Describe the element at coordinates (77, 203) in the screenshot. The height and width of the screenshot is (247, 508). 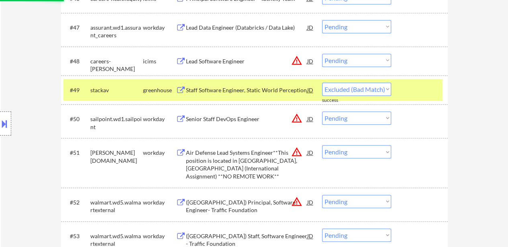
I see `div: #52` at that location.